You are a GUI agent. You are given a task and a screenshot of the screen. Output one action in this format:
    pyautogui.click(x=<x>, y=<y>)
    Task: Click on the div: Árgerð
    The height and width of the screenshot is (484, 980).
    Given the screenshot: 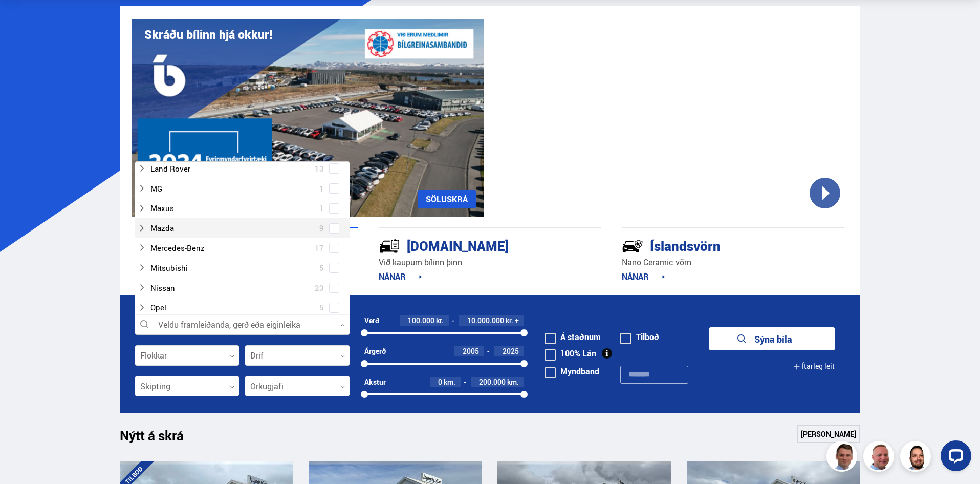 What is the action you would take?
    pyautogui.click(x=375, y=351)
    